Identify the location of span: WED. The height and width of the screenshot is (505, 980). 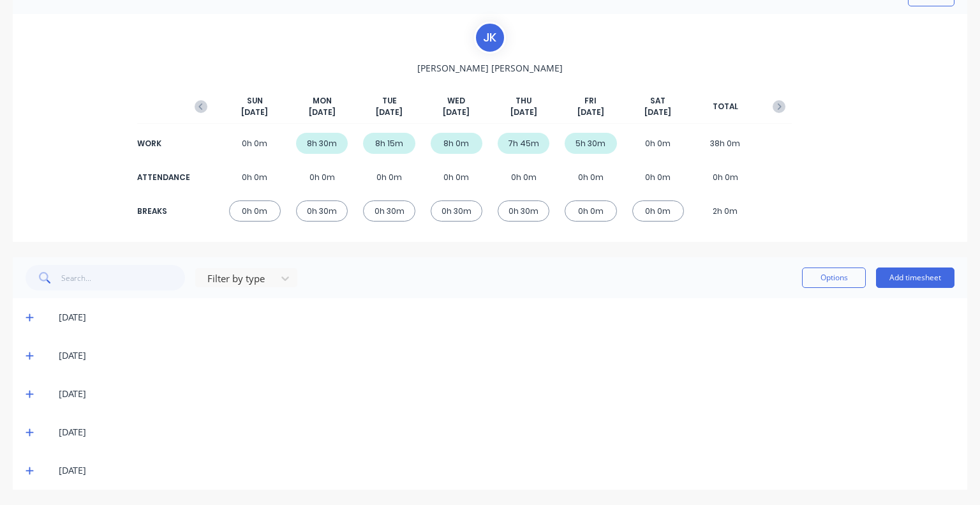
(456, 100).